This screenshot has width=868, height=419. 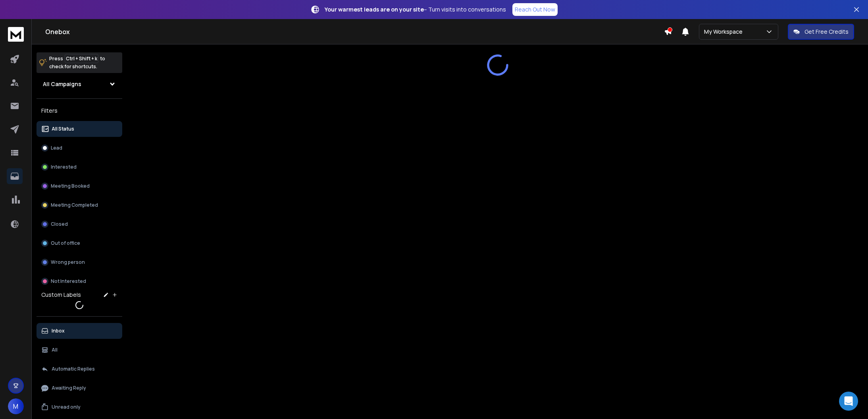 What do you see at coordinates (79, 331) in the screenshot?
I see `button: Inbox` at bounding box center [79, 331].